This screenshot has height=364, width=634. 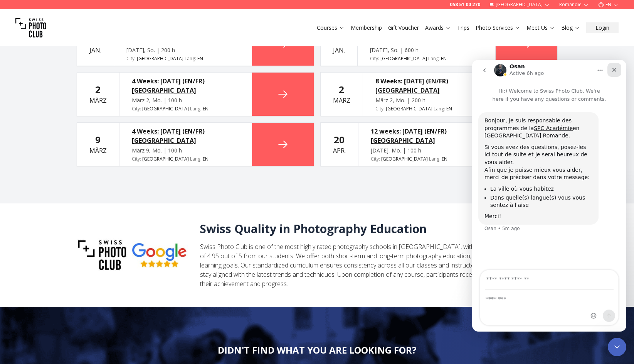 What do you see at coordinates (339, 144) in the screenshot?
I see `div: Apr.` at bounding box center [339, 144].